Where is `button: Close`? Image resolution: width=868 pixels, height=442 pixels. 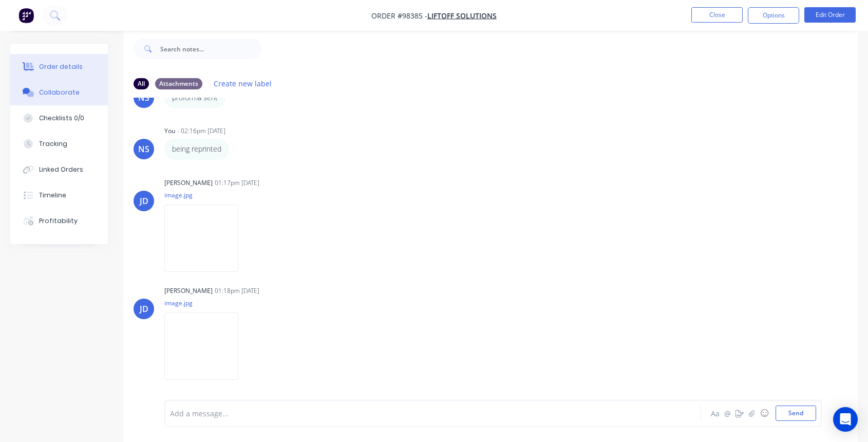 button: Close is located at coordinates (717, 15).